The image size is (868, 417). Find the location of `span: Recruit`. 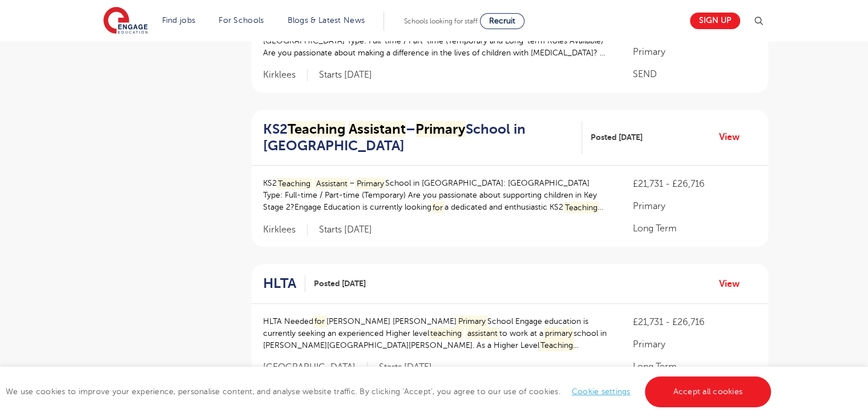

span: Recruit is located at coordinates (502, 20).